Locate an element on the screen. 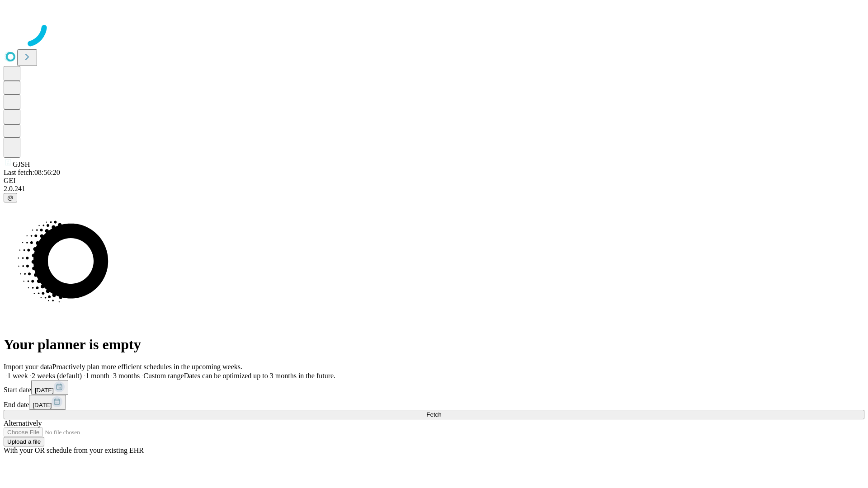 Image resolution: width=868 pixels, height=488 pixels. span: Fetch is located at coordinates (434, 415).